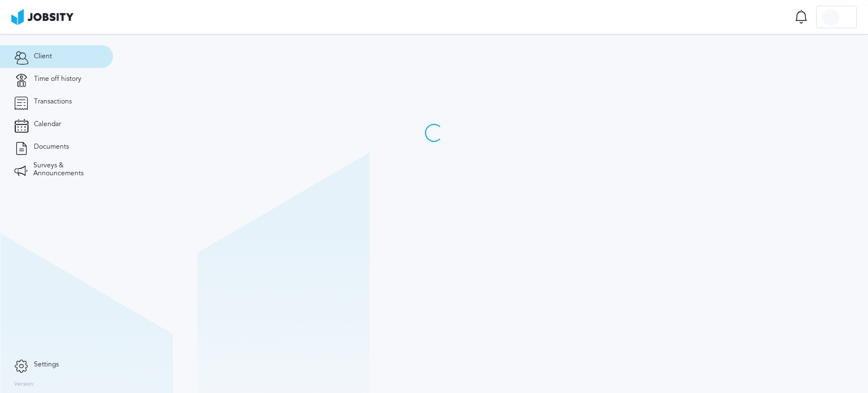 This screenshot has height=393, width=868. What do you see at coordinates (24, 385) in the screenshot?
I see `label: Version:` at bounding box center [24, 385].